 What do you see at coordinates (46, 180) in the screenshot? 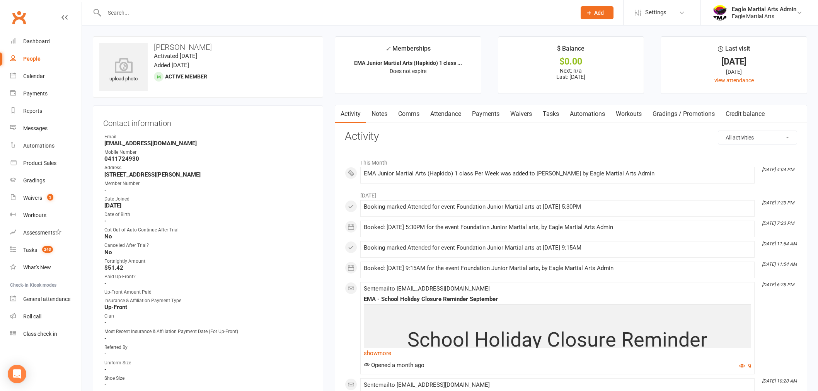
I see `a: Gradings` at bounding box center [46, 180].